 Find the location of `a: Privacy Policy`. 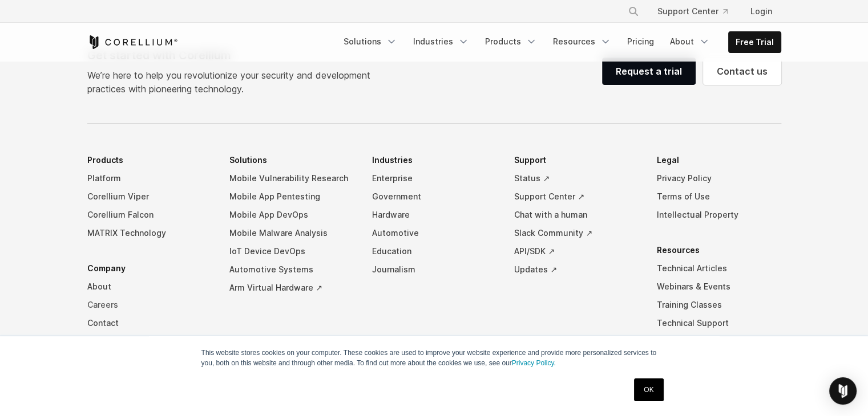

a: Privacy Policy is located at coordinates (719, 178).